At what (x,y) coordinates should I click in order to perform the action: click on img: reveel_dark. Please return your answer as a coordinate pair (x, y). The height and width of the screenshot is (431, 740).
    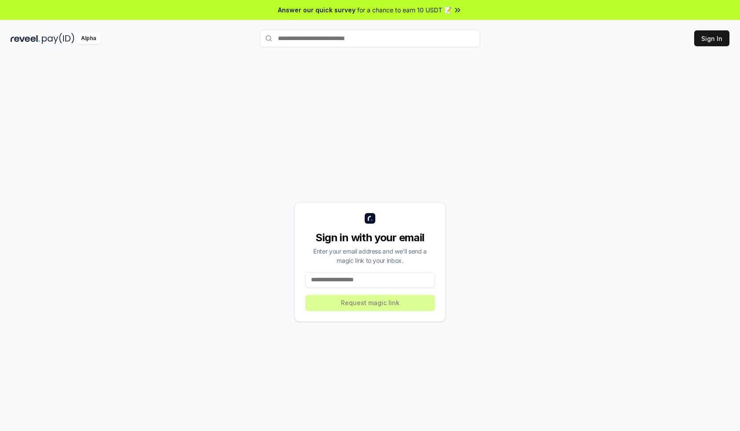
    Looking at the image, I should click on (25, 38).